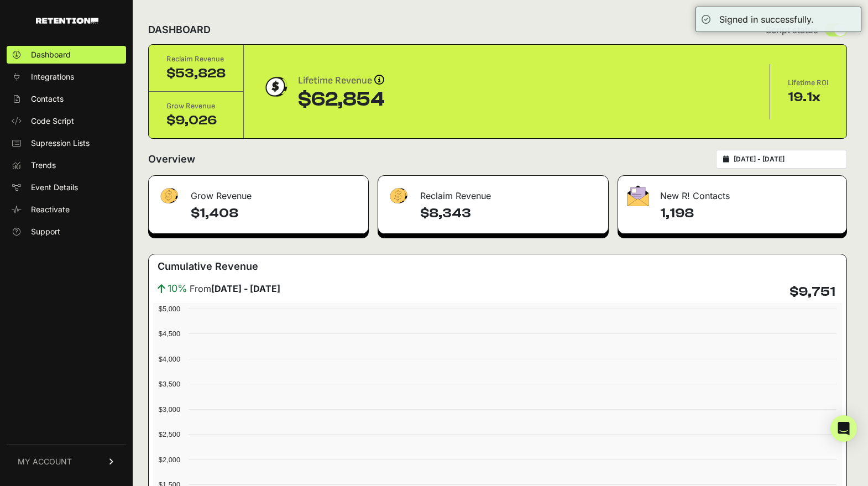  What do you see at coordinates (51, 55) in the screenshot?
I see `span: Dashboard` at bounding box center [51, 55].